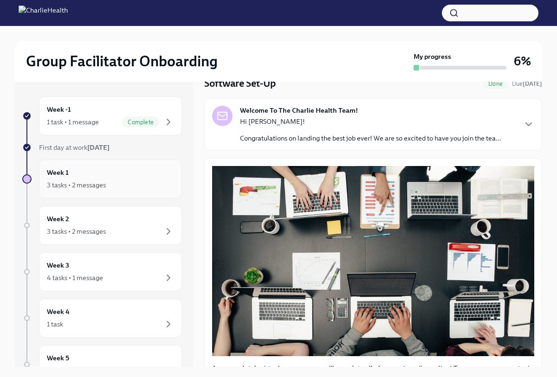 The width and height of the screenshot is (557, 377). Describe the element at coordinates (432, 57) in the screenshot. I see `strong: My progress` at that location.